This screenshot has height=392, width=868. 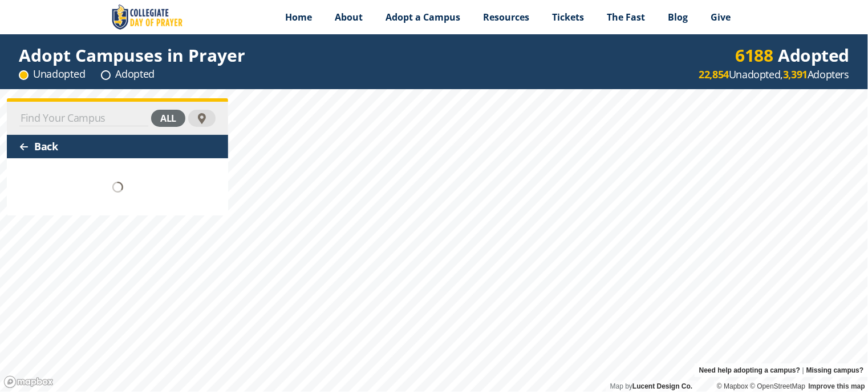 What do you see at coordinates (568, 17) in the screenshot?
I see `a: Tickets` at bounding box center [568, 17].